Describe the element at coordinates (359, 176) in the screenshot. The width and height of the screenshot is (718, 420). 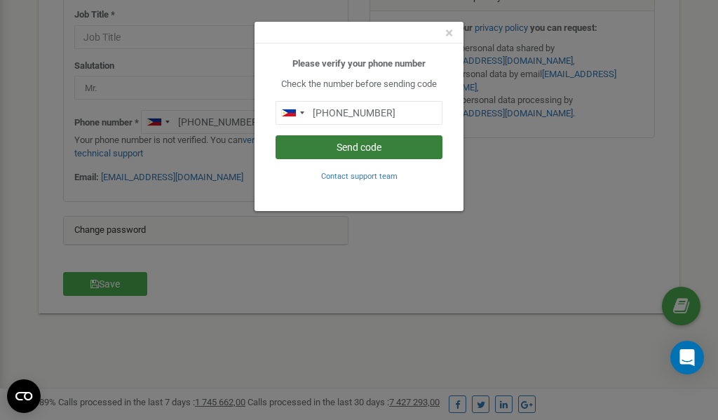
I see `small: Contact support team` at that location.